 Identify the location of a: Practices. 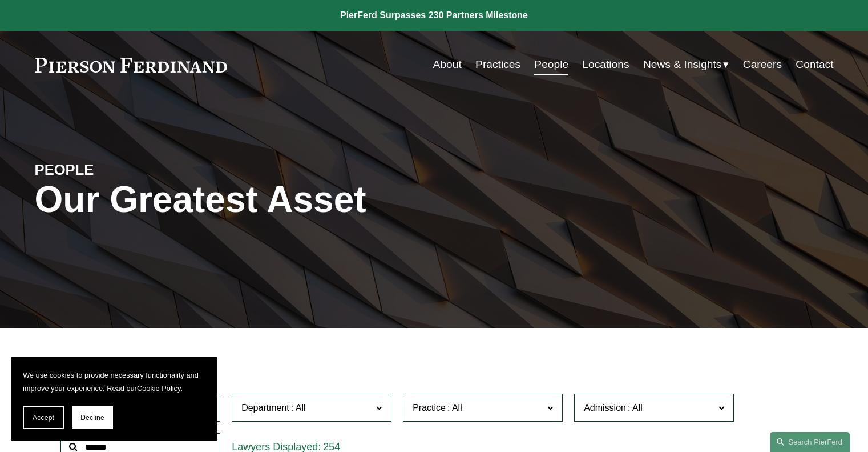
(498, 65).